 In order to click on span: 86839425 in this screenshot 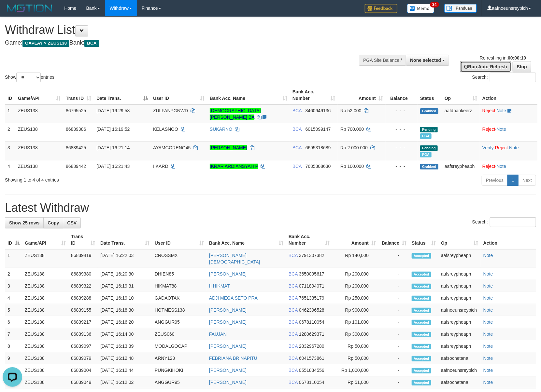, I will do `click(76, 148)`.